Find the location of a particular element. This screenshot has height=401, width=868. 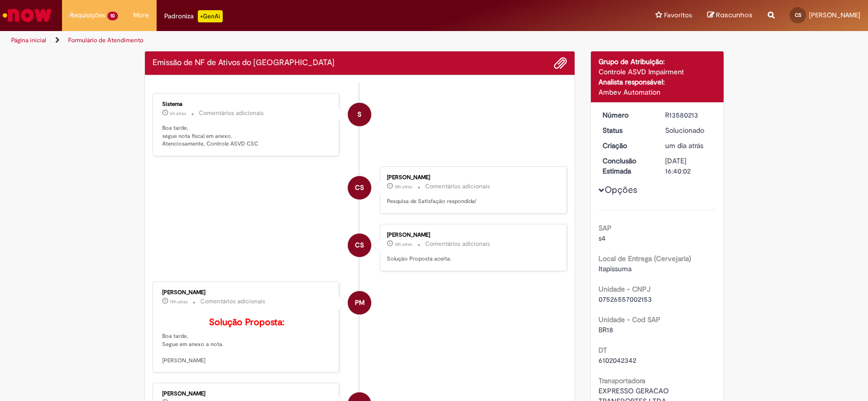

dt: Conclusão Estimada is located at coordinates (626, 166).